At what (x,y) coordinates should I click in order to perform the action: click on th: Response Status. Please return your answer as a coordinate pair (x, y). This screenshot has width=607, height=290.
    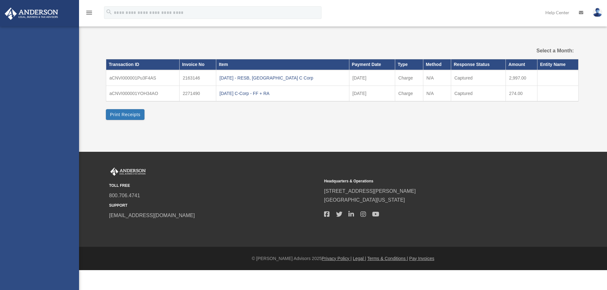
    Looking at the image, I should click on (478, 65).